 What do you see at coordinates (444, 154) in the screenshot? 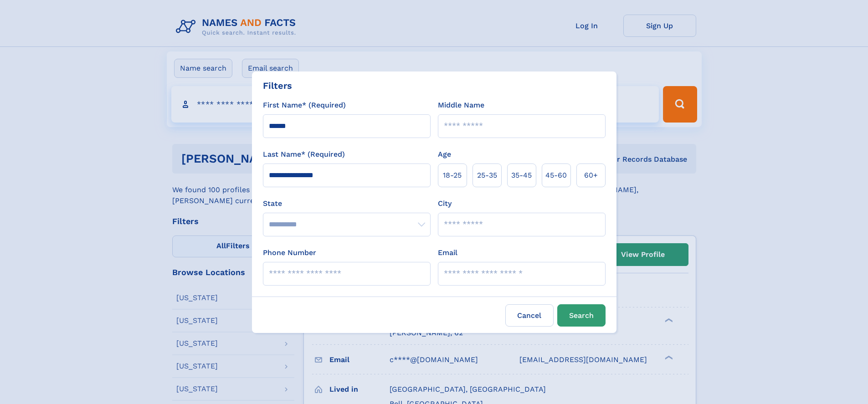
I see `label: Age` at bounding box center [444, 154].